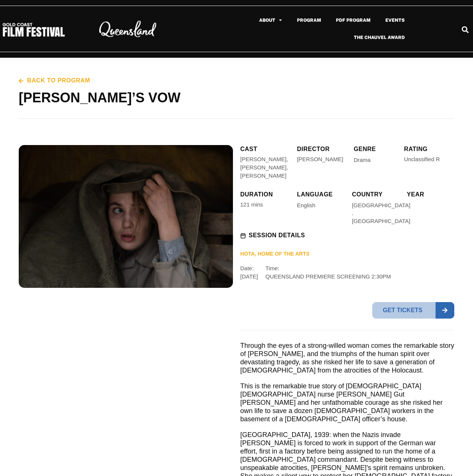  I want to click on div: Unclassified R, so click(422, 159).